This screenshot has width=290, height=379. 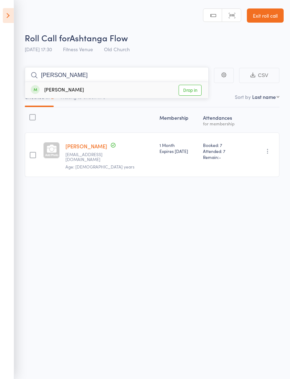 I want to click on span: Roll Call for, so click(x=47, y=37).